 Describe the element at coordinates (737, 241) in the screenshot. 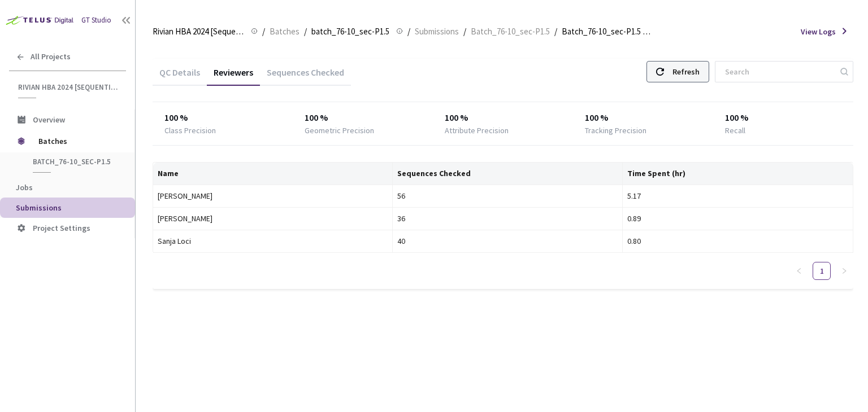

I see `div: 0.80` at that location.